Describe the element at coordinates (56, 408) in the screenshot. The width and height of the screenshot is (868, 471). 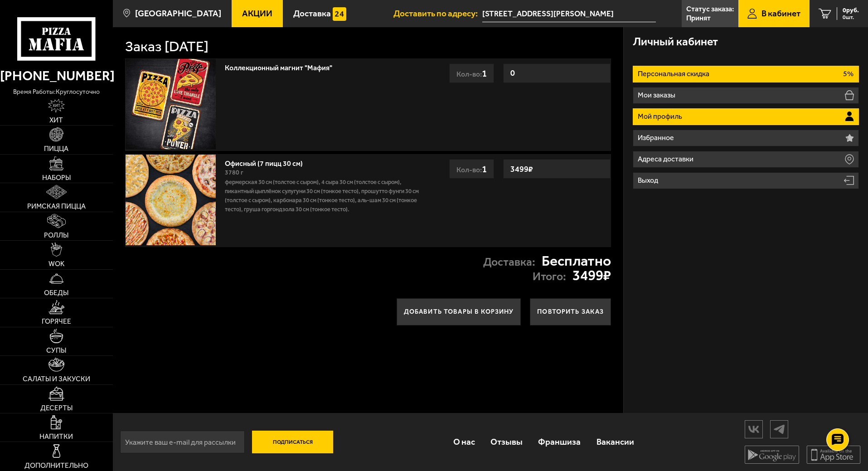
I see `span: Десерты` at that location.